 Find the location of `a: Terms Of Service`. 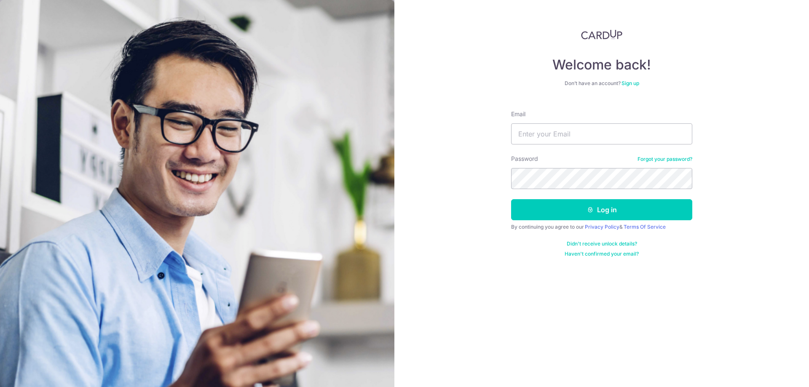

a: Terms Of Service is located at coordinates (645, 227).